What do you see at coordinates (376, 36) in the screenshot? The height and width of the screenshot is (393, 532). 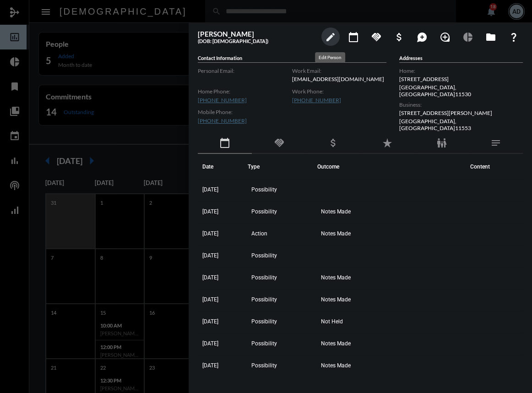 I see `button: Add Commitment` at bounding box center [376, 36].